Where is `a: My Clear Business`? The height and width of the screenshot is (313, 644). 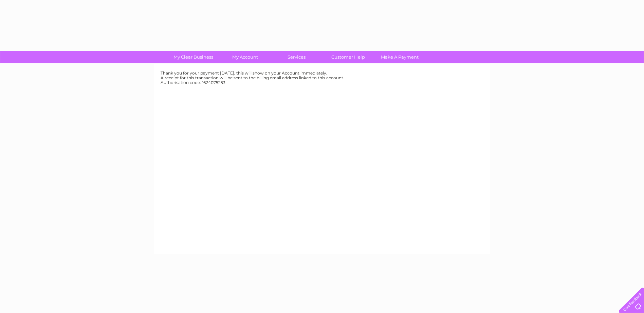 a: My Clear Business is located at coordinates (193, 57).